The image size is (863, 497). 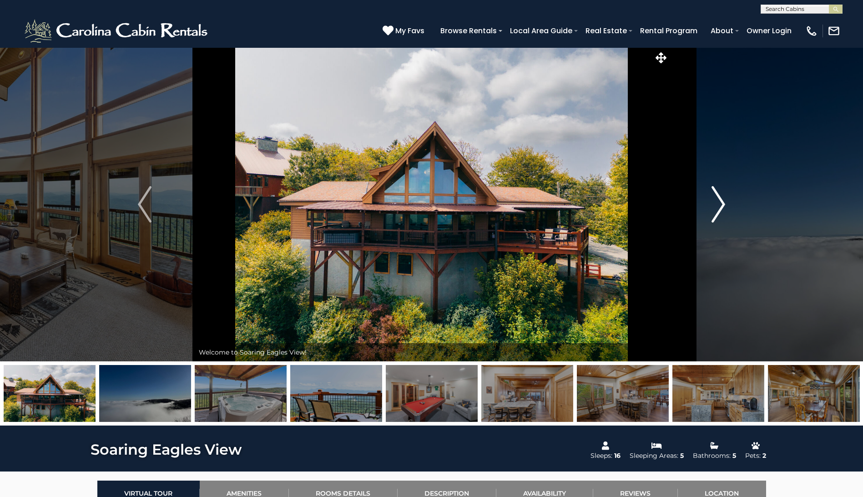 I want to click on a: Local Area Guide, so click(x=541, y=30).